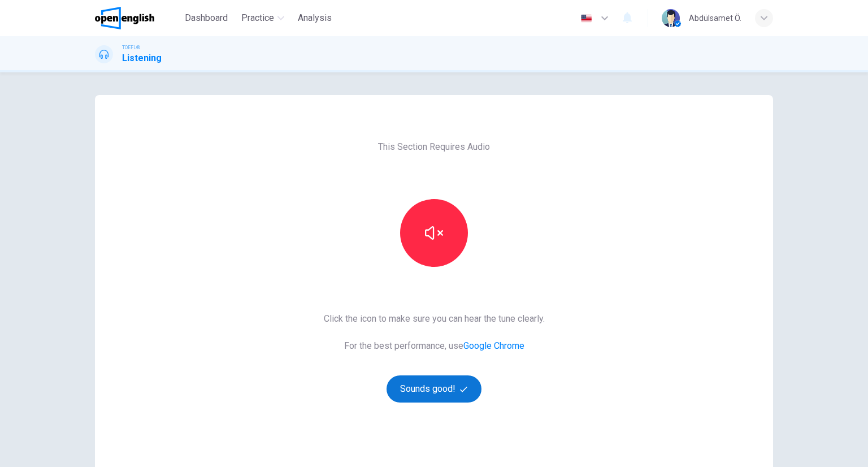 This screenshot has width=868, height=467. What do you see at coordinates (671, 18) in the screenshot?
I see `img: Profile picture` at bounding box center [671, 18].